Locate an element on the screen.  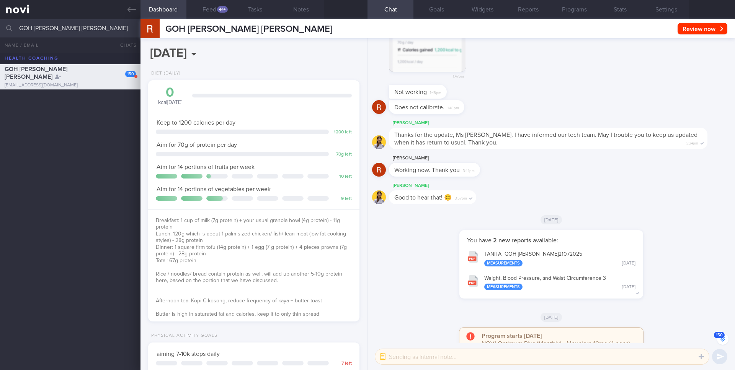
span: Keep to 1200 calories per day is located at coordinates (196, 123).